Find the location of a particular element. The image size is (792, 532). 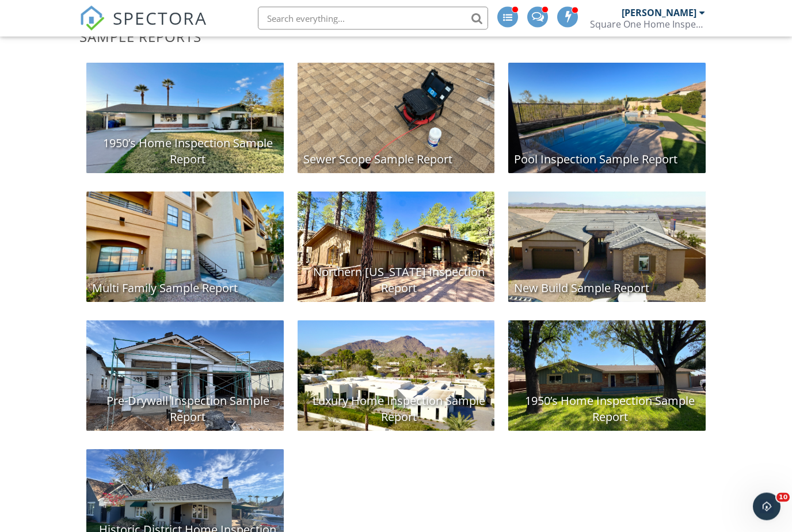

div: Pre-Drywall Inspection Sample Report is located at coordinates (188, 410).